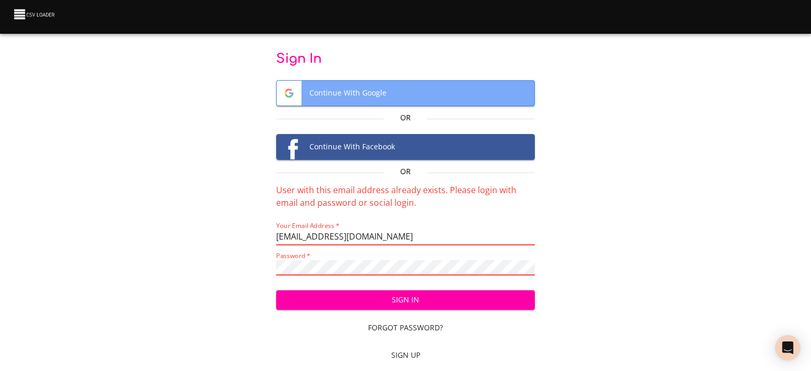  I want to click on div: Open Intercom Messenger, so click(787, 348).